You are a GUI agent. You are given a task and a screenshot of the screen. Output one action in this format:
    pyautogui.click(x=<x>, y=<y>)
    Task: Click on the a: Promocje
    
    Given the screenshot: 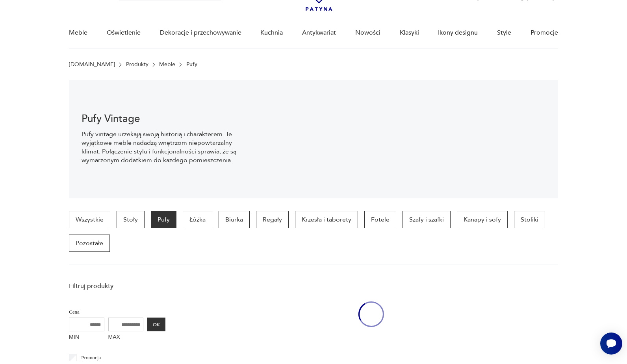 What is the action you would take?
    pyautogui.click(x=544, y=33)
    